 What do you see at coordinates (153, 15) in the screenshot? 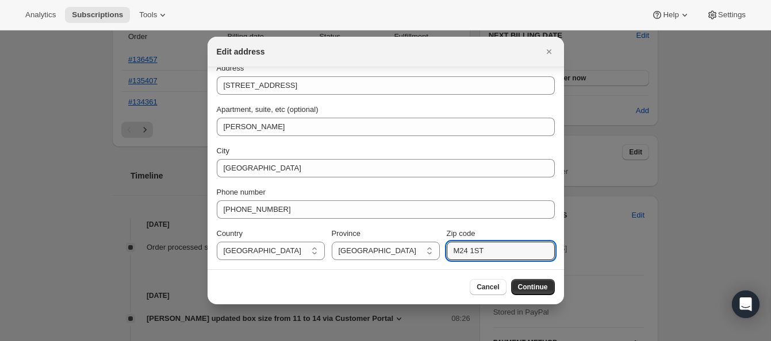
I see `button: Tools` at bounding box center [153, 15].